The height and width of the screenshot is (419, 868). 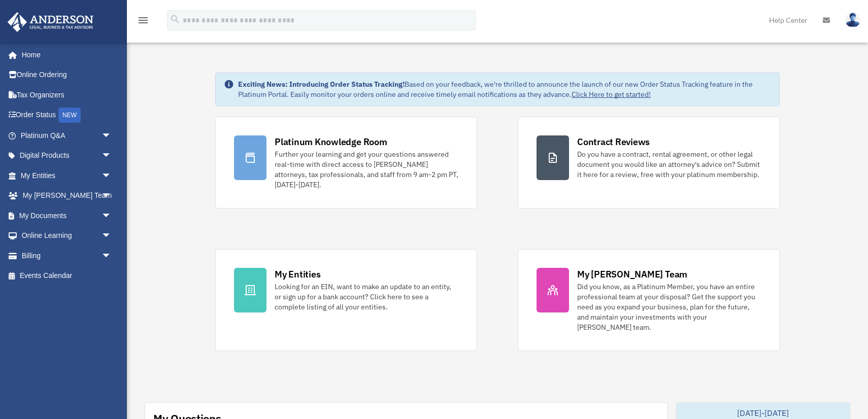 I want to click on i: search, so click(x=175, y=19).